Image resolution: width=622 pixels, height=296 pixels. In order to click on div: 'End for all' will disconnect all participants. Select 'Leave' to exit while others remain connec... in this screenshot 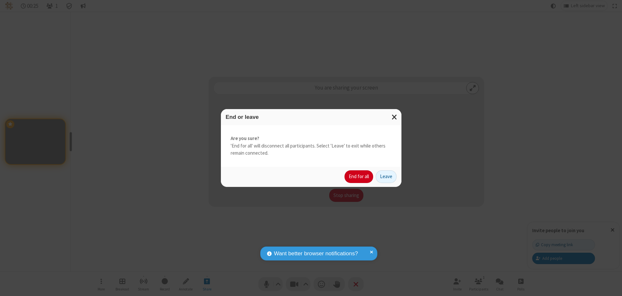, I will do `click(311, 146)`.